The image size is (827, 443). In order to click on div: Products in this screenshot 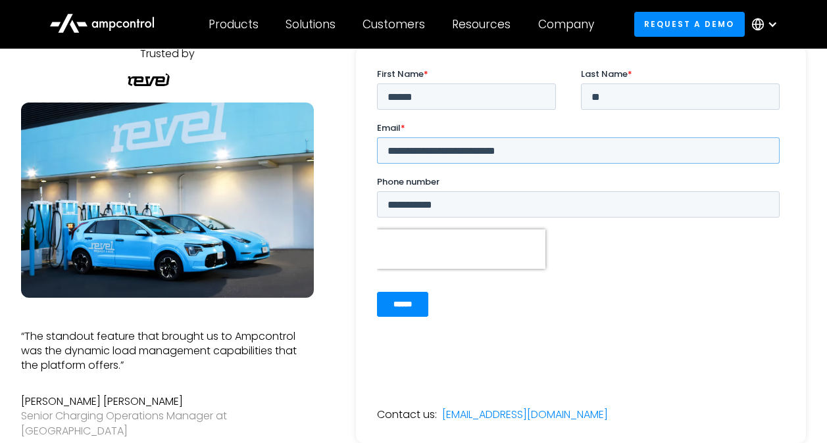, I will do `click(233, 24)`.